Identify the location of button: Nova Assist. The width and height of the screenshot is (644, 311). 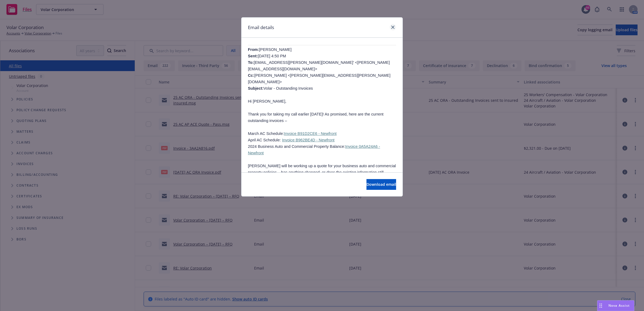
(616, 305).